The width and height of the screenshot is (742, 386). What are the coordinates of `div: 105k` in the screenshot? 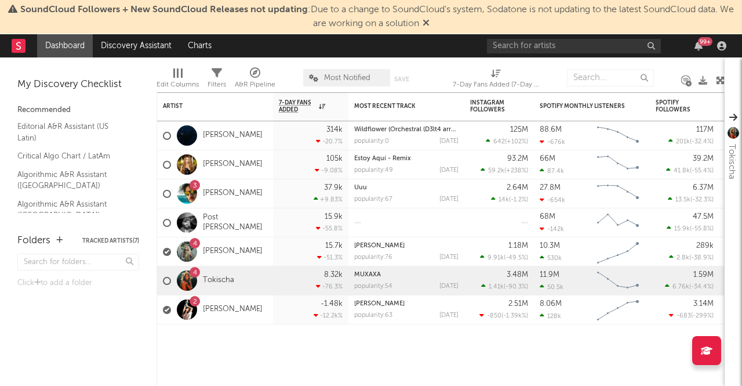 It's located at (335, 158).